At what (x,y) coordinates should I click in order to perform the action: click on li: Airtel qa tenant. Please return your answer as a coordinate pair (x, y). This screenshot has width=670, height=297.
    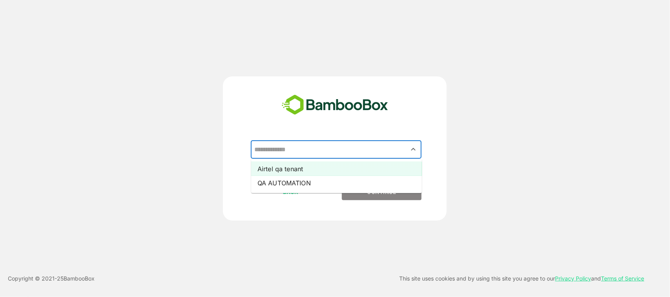
    Looking at the image, I should click on (336, 169).